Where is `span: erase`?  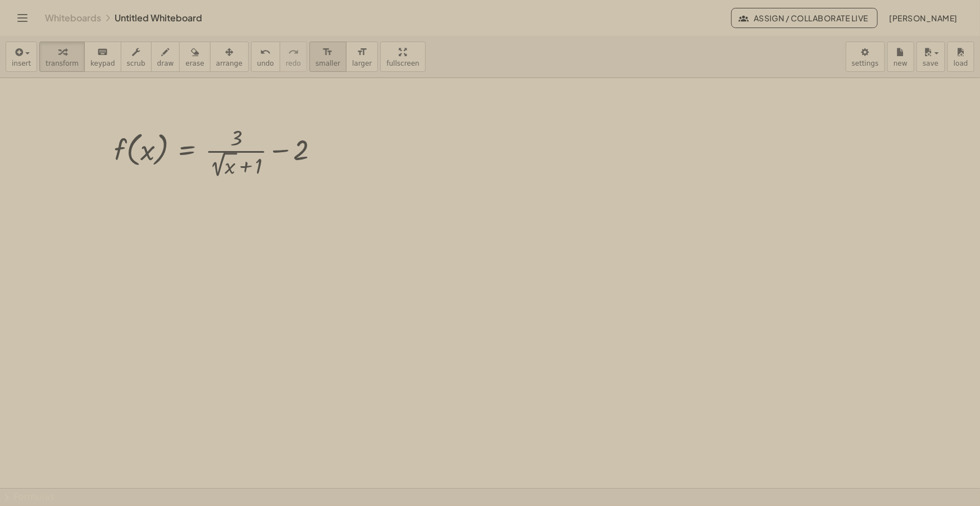 span: erase is located at coordinates (195, 64).